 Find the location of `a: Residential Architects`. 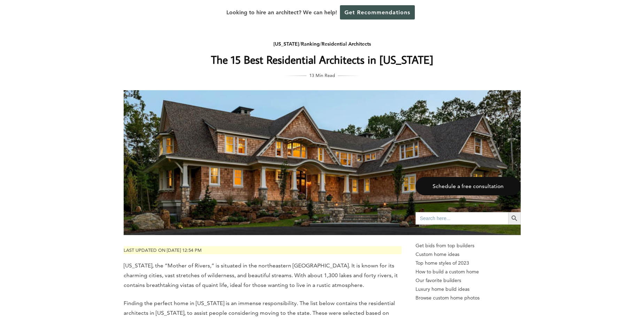

a: Residential Architects is located at coordinates (346, 44).